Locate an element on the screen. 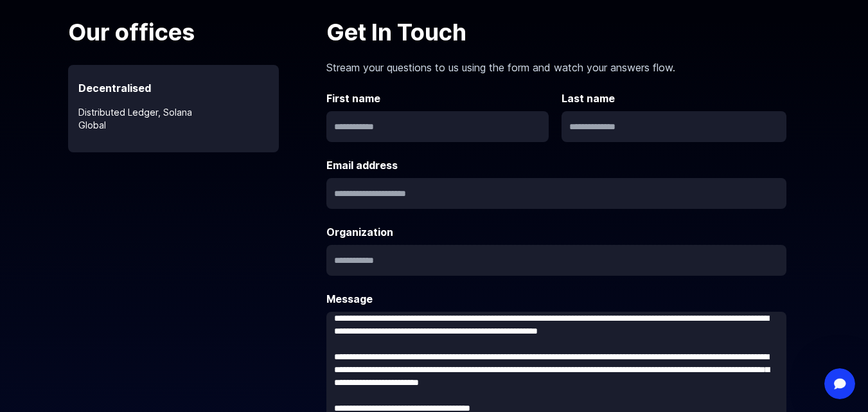  label: Message is located at coordinates (556, 299).